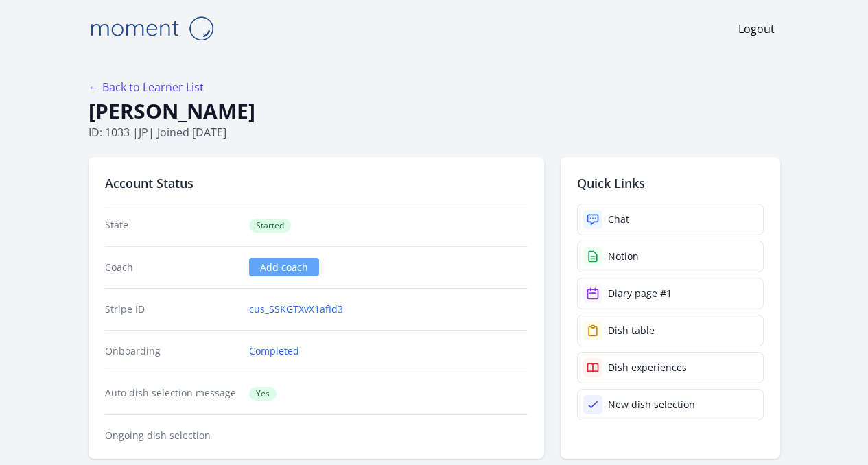 The width and height of the screenshot is (868, 465). What do you see at coordinates (640, 294) in the screenshot?
I see `div: Diary page #1` at bounding box center [640, 294].